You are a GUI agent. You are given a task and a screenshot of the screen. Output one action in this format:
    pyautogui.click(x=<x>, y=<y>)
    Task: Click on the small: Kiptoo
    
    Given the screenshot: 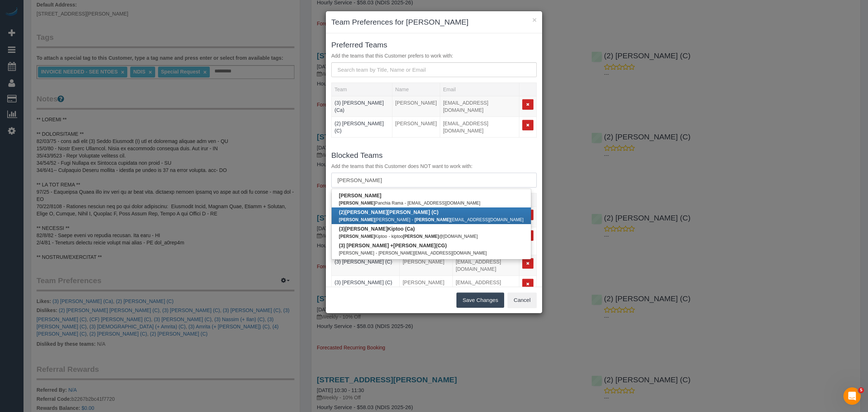 What is the action you would take?
    pyautogui.click(x=363, y=236)
    